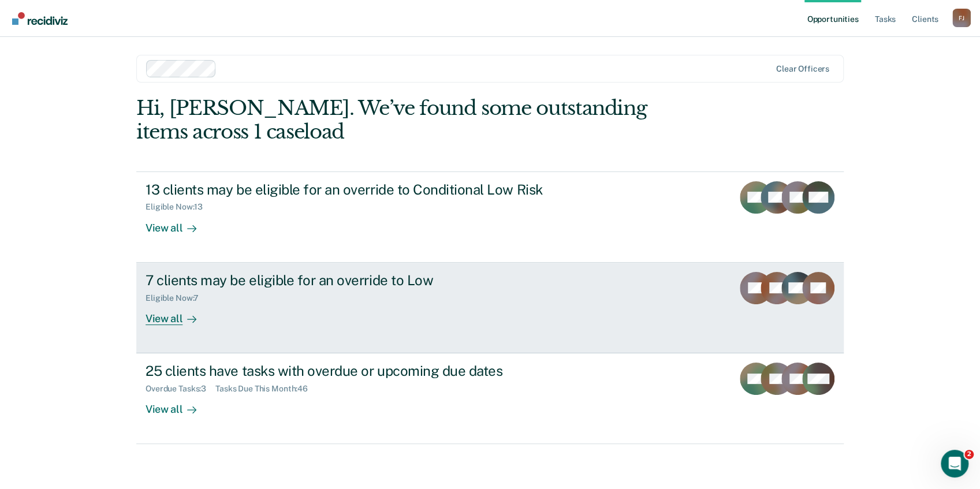  What do you see at coordinates (40, 18) in the screenshot?
I see `img: Recidiviz` at bounding box center [40, 18].